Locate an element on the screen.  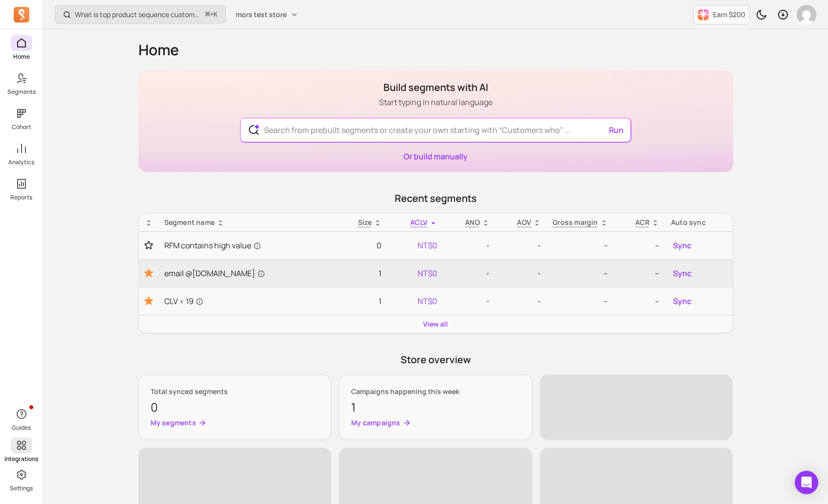
div: Auto sync is located at coordinates (699, 223).